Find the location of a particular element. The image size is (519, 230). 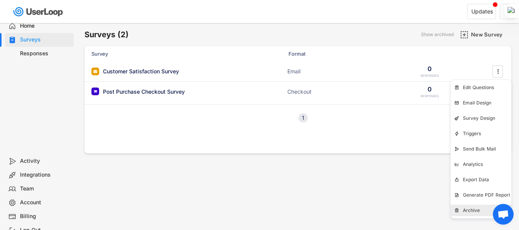

div: Account is located at coordinates (45, 202).